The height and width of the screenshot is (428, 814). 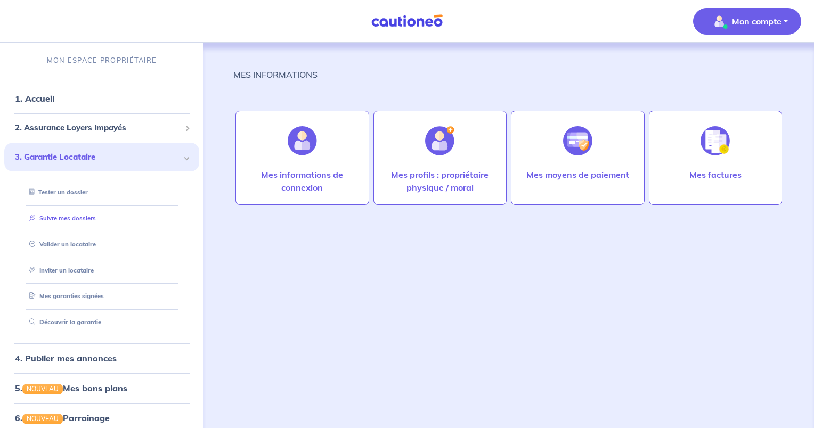 I want to click on a: Découvrir la garantie, so click(x=63, y=322).